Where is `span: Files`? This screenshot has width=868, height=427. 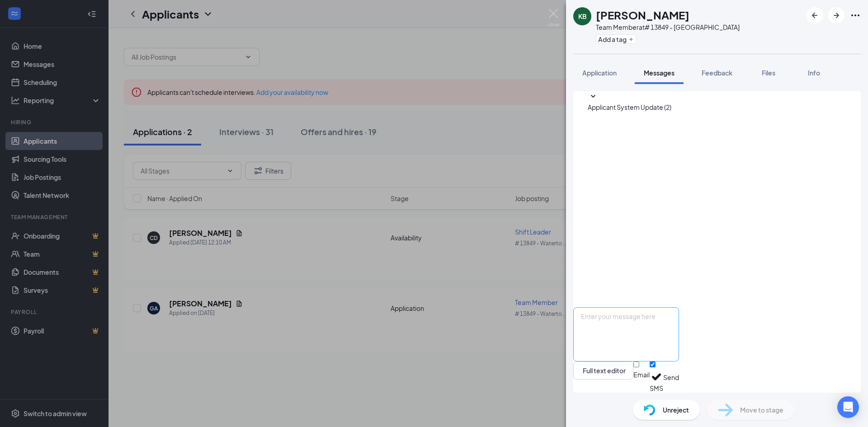 span: Files is located at coordinates (769, 72).